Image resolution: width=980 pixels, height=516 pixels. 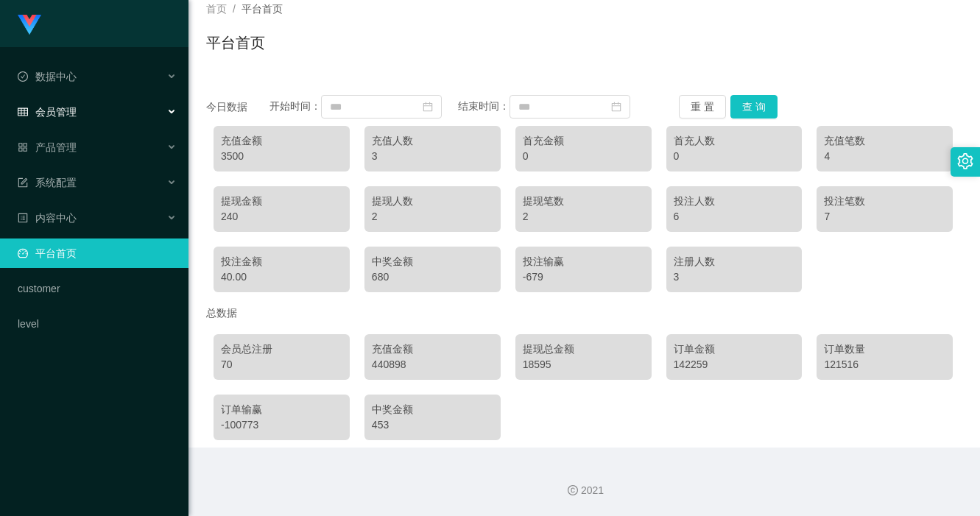 I want to click on div: 首充人数, so click(x=735, y=141).